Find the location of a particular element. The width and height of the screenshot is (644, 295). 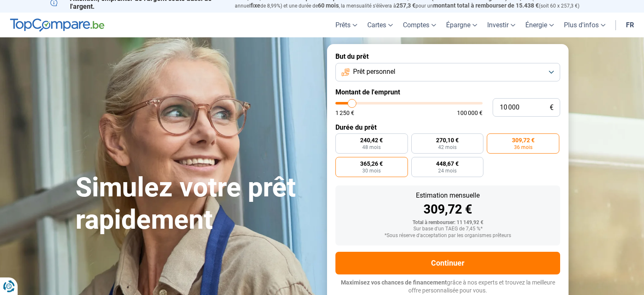

span: montant total à rembourser de 15.438 € is located at coordinates (486, 5).